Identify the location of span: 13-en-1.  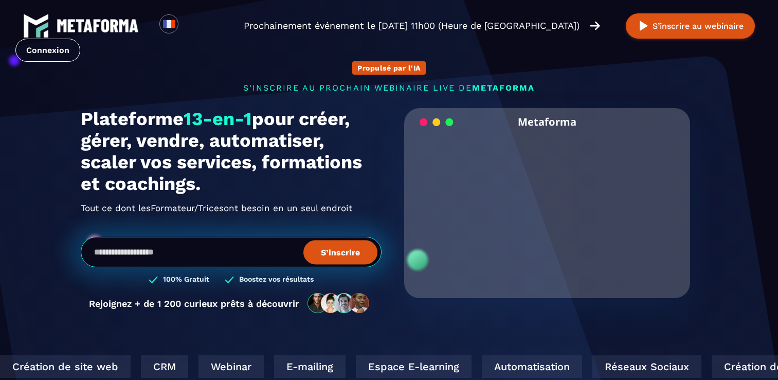
(218, 119).